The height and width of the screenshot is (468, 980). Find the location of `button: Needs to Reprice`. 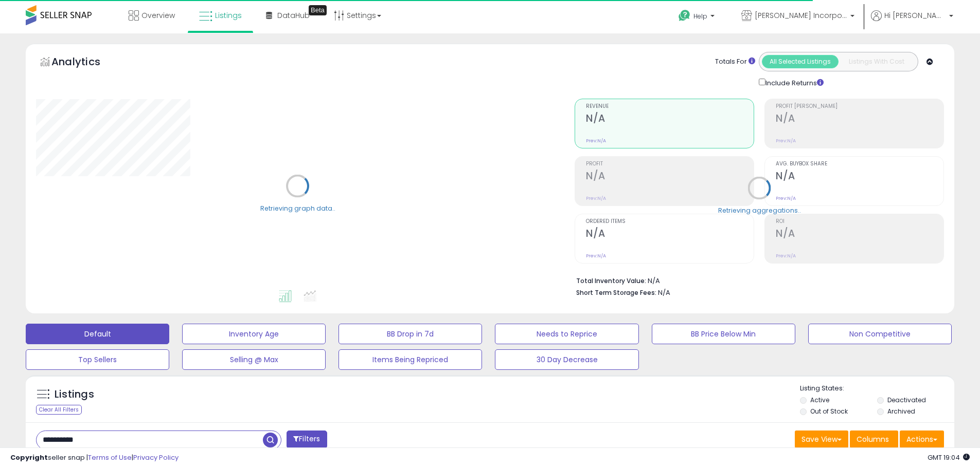

button: Needs to Reprice is located at coordinates (567, 334).